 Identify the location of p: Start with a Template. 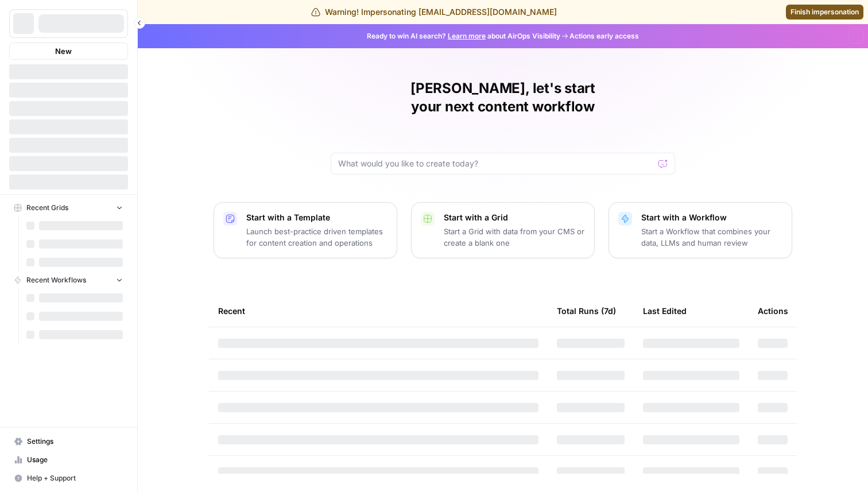
(317, 218).